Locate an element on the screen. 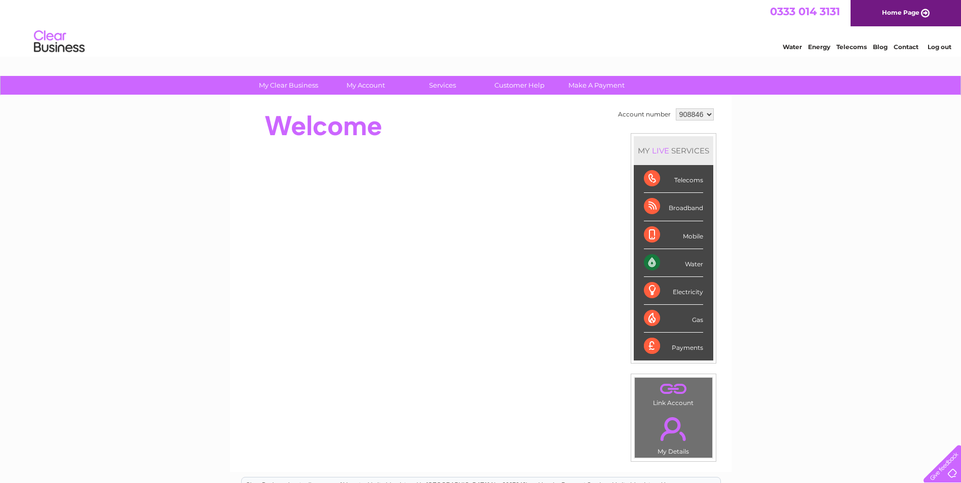 This screenshot has height=483, width=961. a: My Account is located at coordinates (365, 85).